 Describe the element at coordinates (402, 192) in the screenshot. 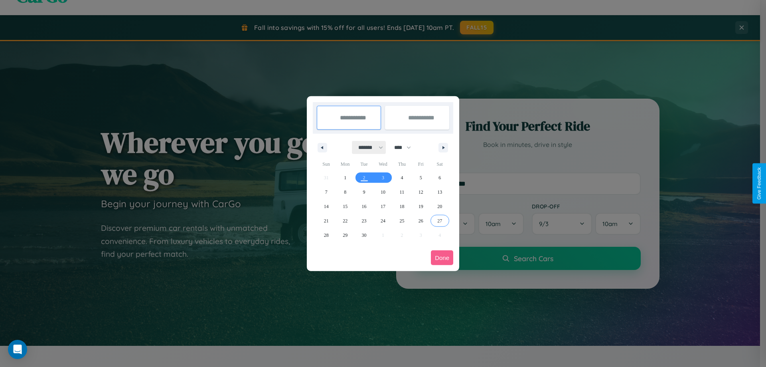

I see `button: 11` at that location.